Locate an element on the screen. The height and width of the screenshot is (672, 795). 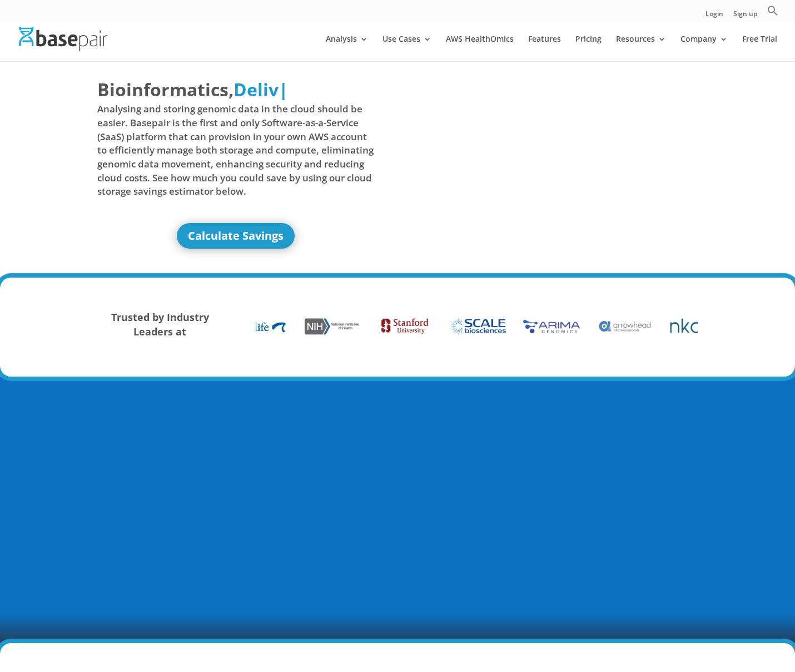
a: Use Cases is located at coordinates (407, 48).